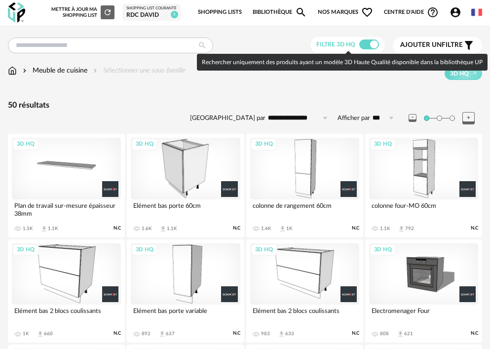 This screenshot has height=349, width=490. I want to click on span: Ajouter un, so click(421, 45).